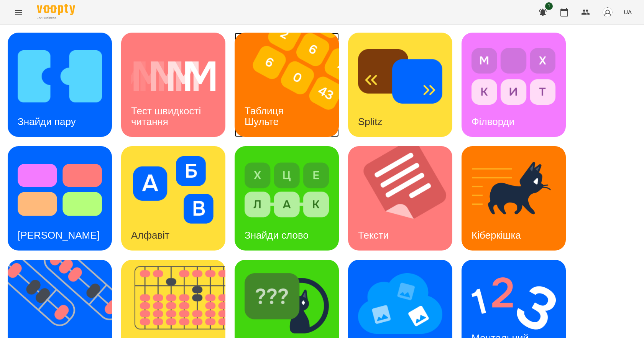  What do you see at coordinates (173, 190) in the screenshot?
I see `img: Алфавіт` at bounding box center [173, 190].